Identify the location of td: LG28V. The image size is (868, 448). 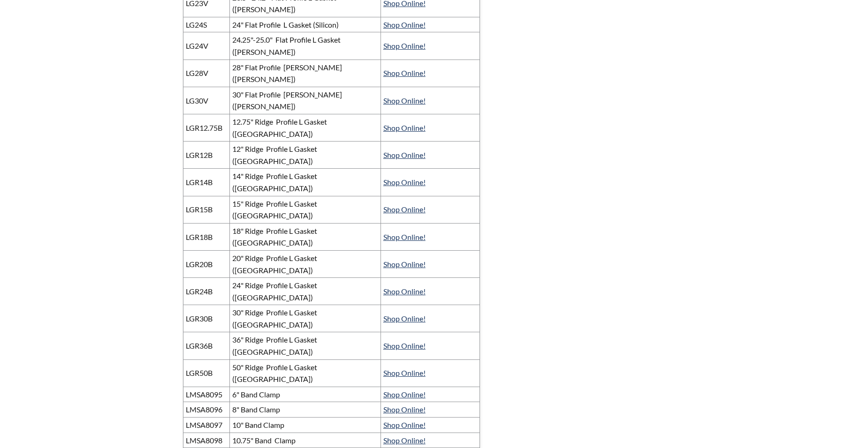
(206, 73).